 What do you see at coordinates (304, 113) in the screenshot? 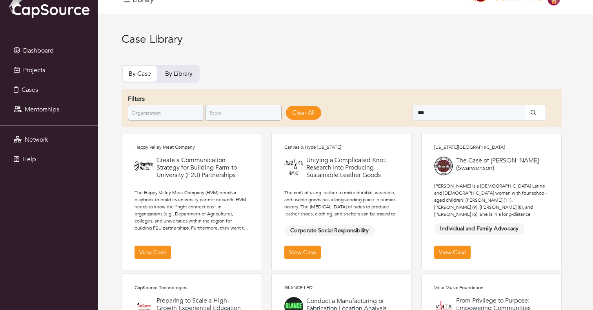
I see `a: Clear All` at bounding box center [304, 113].